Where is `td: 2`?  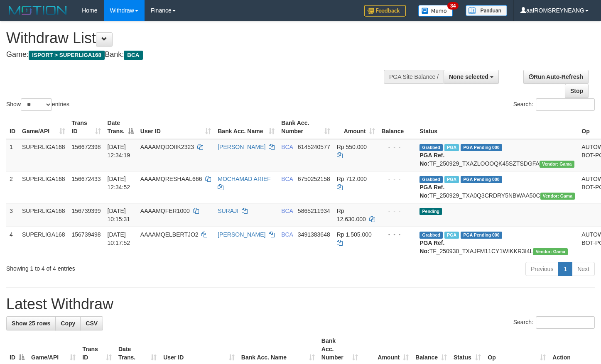 td: 2 is located at coordinates (12, 187).